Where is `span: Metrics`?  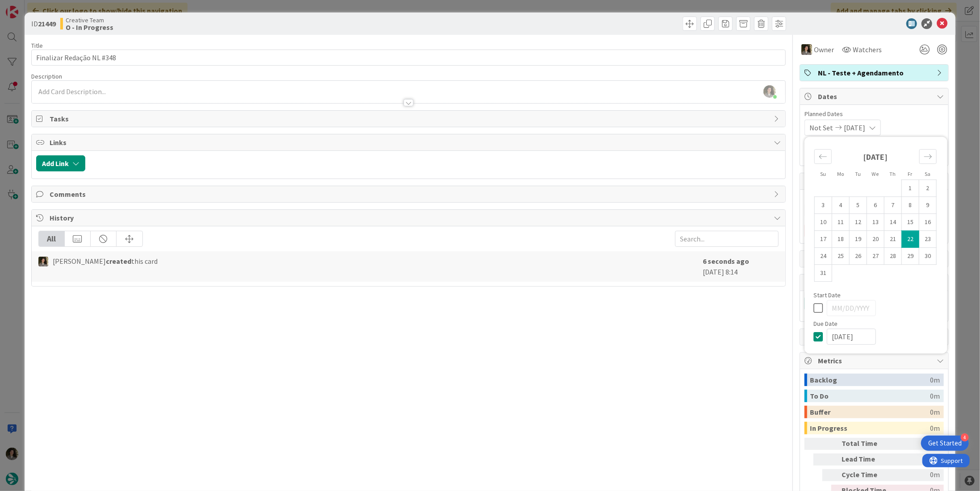 span: Metrics is located at coordinates (875, 360).